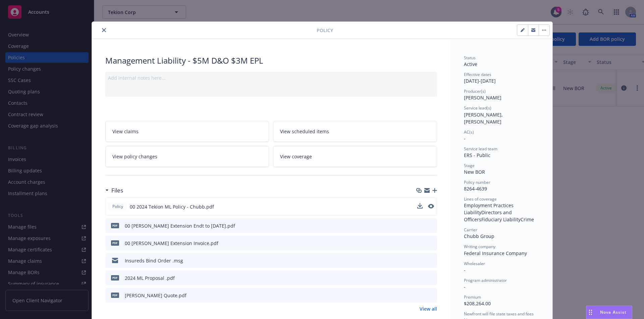 This screenshot has height=319, width=644. I want to click on span: 8264-4639, so click(475, 188).